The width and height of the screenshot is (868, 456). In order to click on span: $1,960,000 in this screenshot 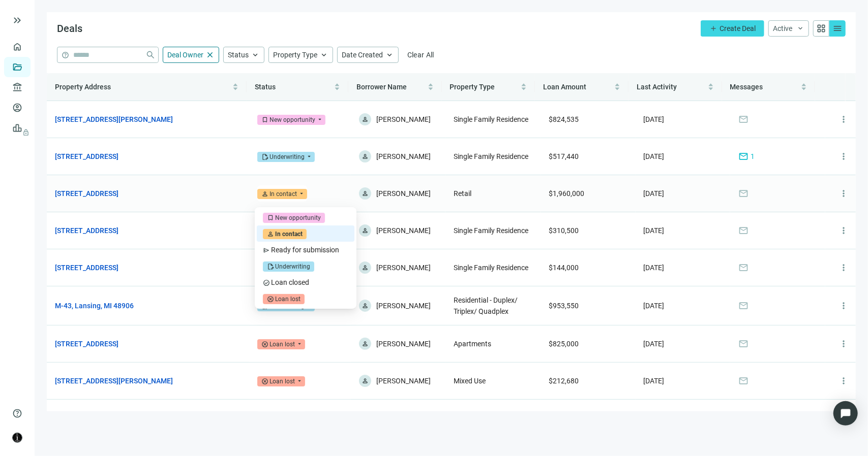, I will do `click(567, 194)`.